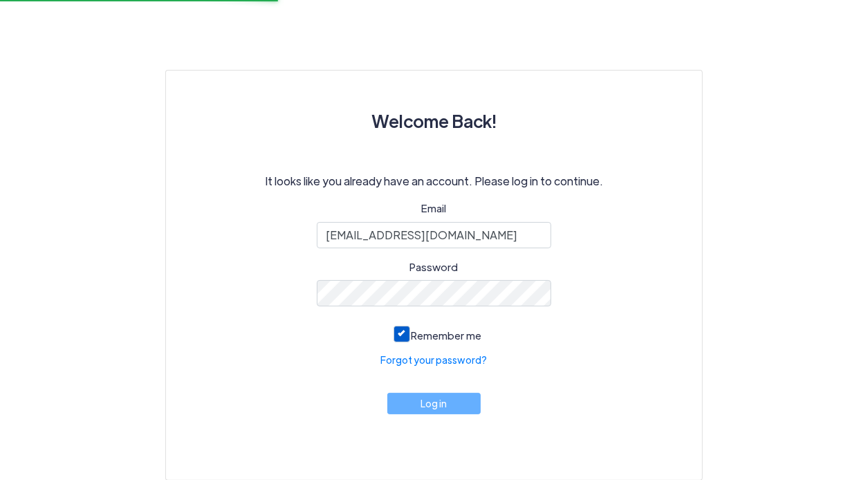 Image resolution: width=868 pixels, height=480 pixels. What do you see at coordinates (434, 181) in the screenshot?
I see `p: It looks like you already have an account. Please log in to continue.` at bounding box center [434, 181].